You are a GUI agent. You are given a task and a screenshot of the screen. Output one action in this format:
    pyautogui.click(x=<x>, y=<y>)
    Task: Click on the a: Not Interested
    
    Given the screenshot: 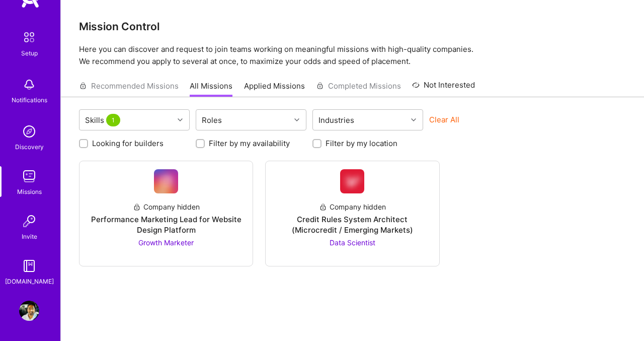 What is the action you would take?
    pyautogui.click(x=443, y=88)
    